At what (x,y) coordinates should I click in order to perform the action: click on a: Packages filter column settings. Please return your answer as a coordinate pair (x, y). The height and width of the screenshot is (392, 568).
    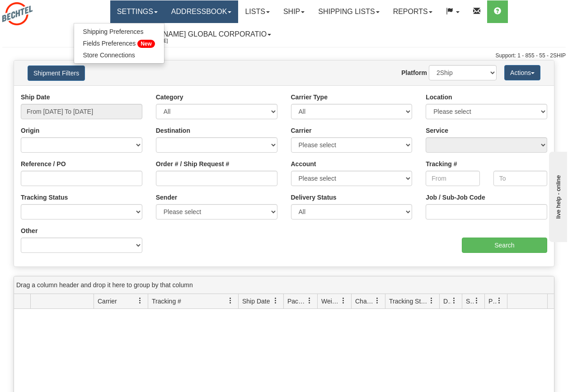
    Looking at the image, I should click on (309, 301).